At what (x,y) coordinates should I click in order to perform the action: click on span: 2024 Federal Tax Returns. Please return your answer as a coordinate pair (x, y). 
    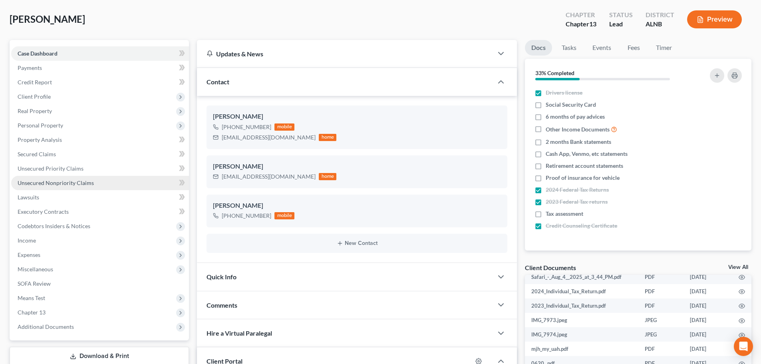
    Looking at the image, I should click on (577, 190).